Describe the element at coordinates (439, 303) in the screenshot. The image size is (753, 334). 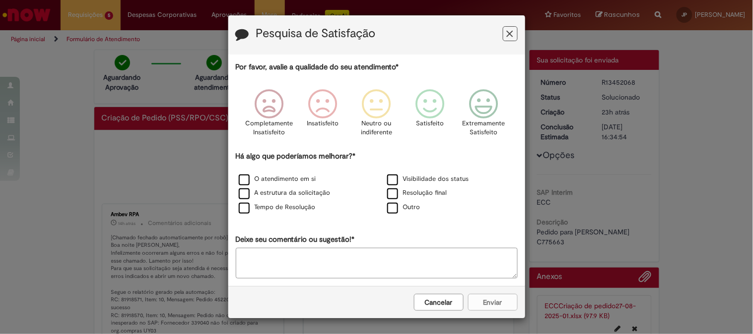
I see `button: Cancelar` at that location.